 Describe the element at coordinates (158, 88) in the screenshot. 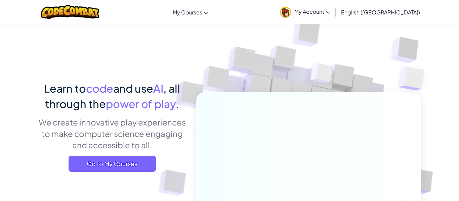

I see `span: AI` at that location.